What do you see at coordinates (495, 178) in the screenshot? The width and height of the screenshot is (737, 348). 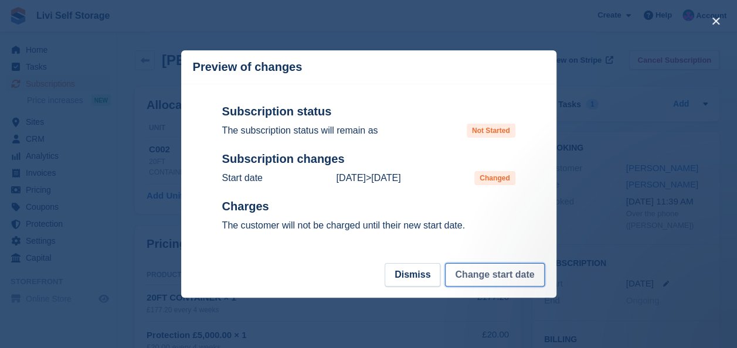 I see `span: Changed` at bounding box center [495, 178].